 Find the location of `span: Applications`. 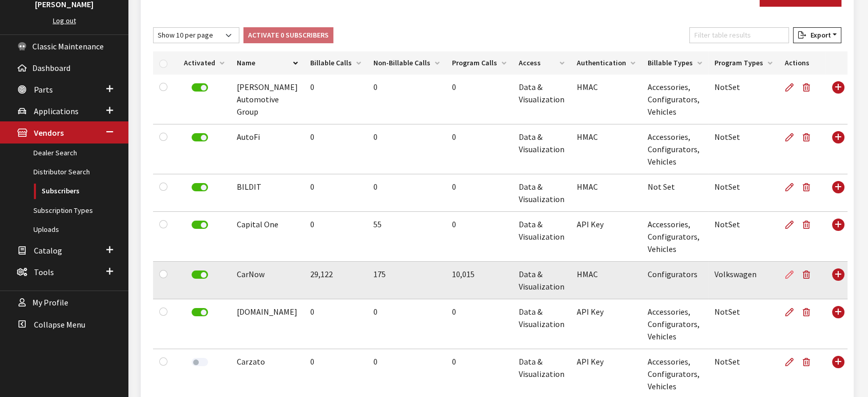

span: Applications is located at coordinates (56, 111).